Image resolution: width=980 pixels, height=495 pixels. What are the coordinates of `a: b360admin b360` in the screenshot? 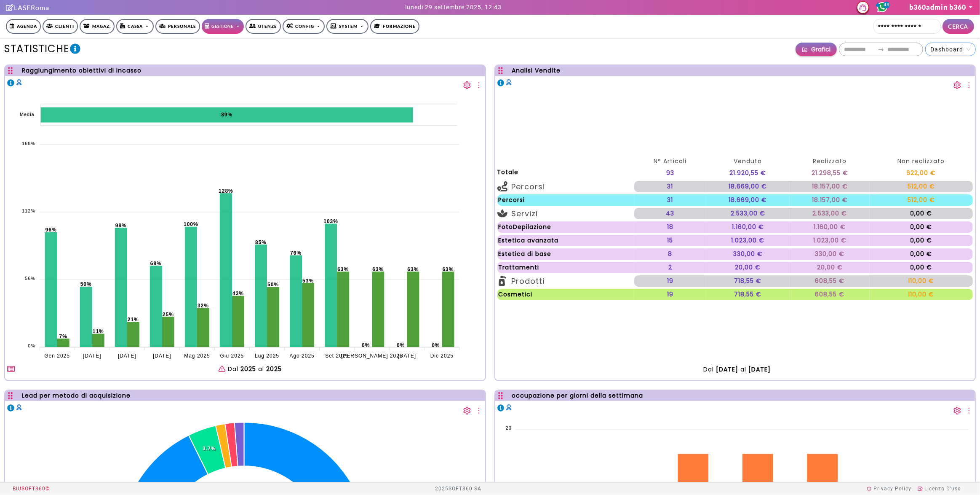 It's located at (942, 6).